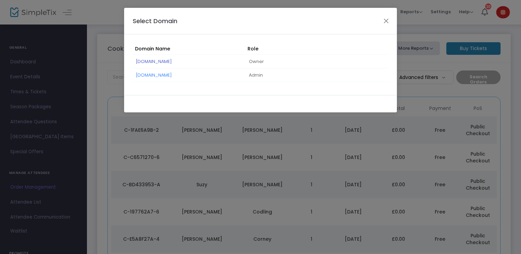 This screenshot has width=521, height=254. I want to click on button: Close, so click(386, 21).